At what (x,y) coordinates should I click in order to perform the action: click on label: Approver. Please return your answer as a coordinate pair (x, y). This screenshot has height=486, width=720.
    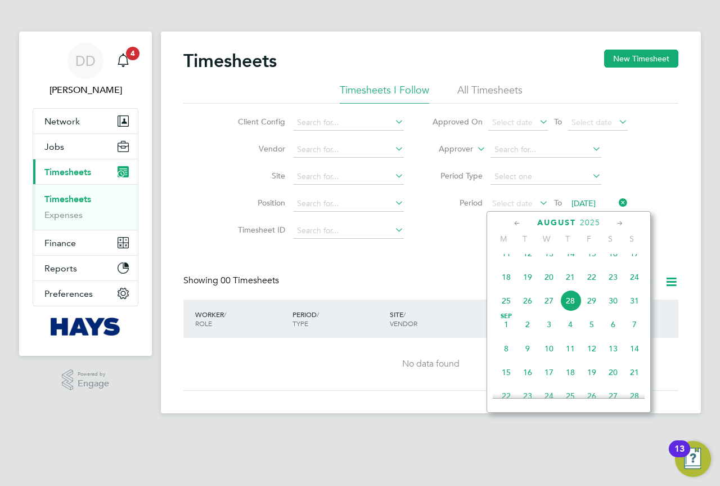
    Looking at the image, I should click on (448, 149).